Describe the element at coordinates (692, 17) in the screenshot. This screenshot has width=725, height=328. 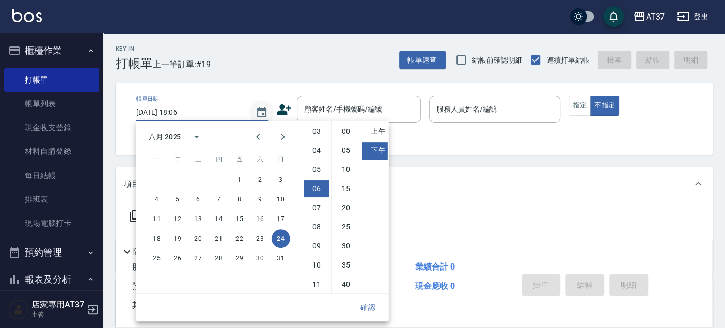
I see `button: 登出` at that location.